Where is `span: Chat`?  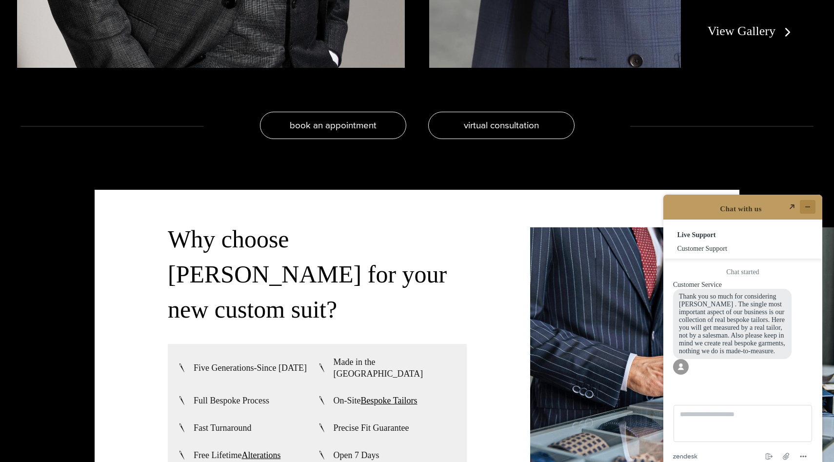
span: Chat is located at coordinates (33, 11).